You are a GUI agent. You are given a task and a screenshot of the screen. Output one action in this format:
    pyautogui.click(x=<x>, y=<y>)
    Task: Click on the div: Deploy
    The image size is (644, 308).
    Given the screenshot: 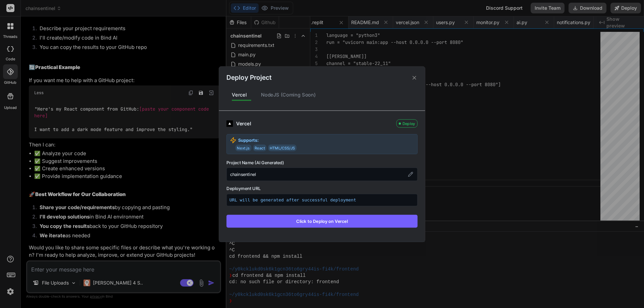 What is the action you would take?
    pyautogui.click(x=407, y=124)
    